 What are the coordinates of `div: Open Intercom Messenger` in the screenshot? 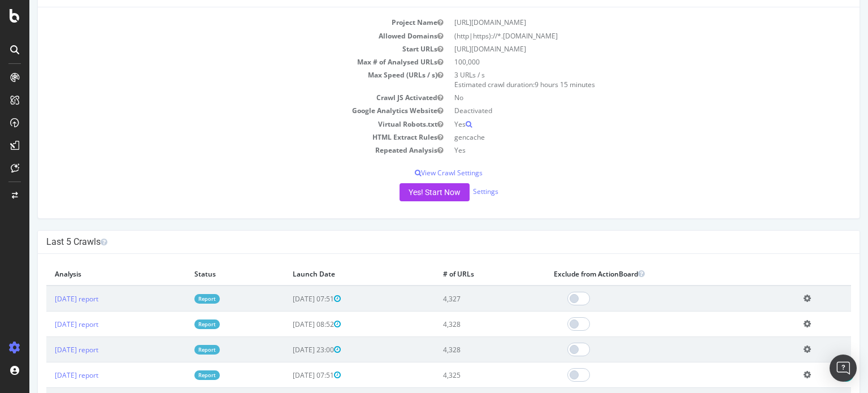 It's located at (843, 368).